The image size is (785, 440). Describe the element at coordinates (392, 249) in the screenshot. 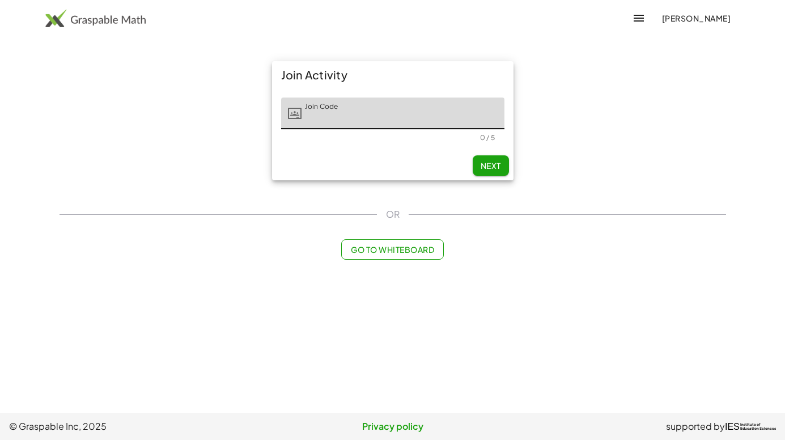

I see `span: Go to Whiteboard` at that location.